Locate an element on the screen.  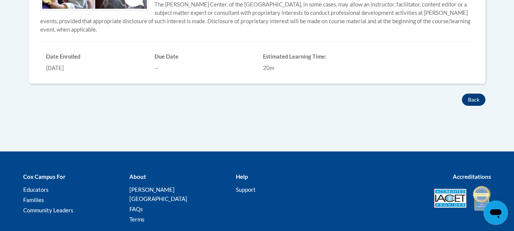
a: Terms is located at coordinates (137, 219).